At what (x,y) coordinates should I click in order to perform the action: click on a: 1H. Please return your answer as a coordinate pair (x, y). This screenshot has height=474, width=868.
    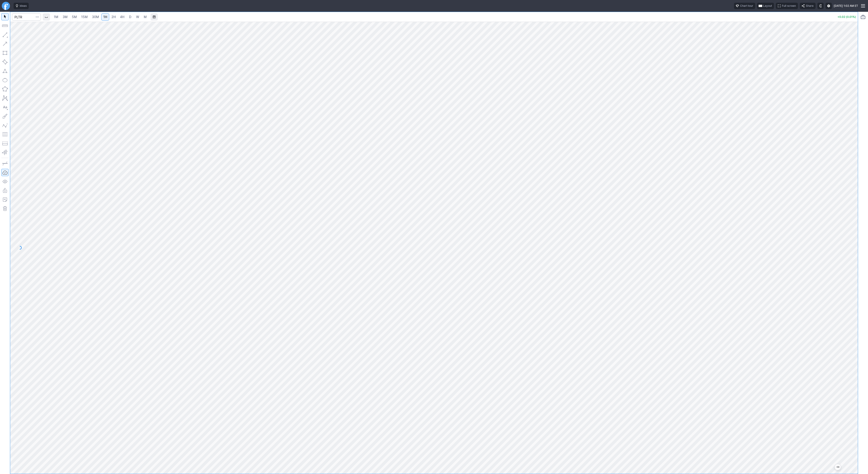
    Looking at the image, I should click on (105, 17).